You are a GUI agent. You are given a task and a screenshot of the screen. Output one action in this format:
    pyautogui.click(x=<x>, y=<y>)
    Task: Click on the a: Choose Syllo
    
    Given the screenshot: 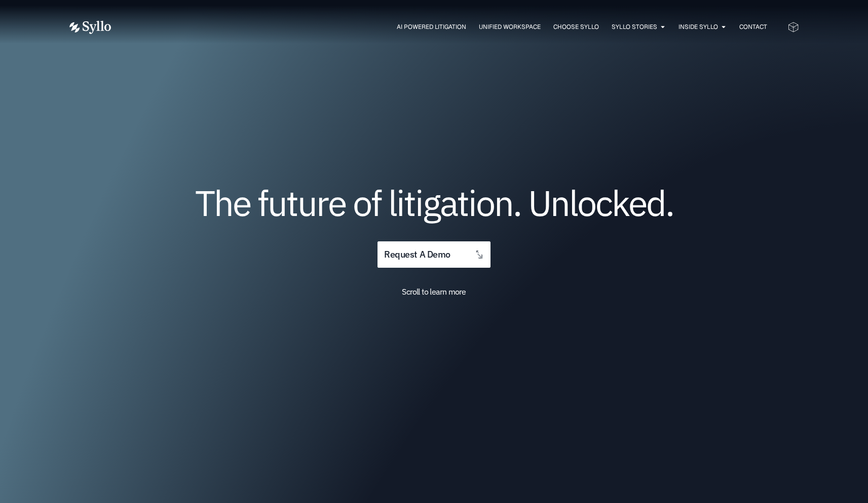 What is the action you would take?
    pyautogui.click(x=576, y=27)
    